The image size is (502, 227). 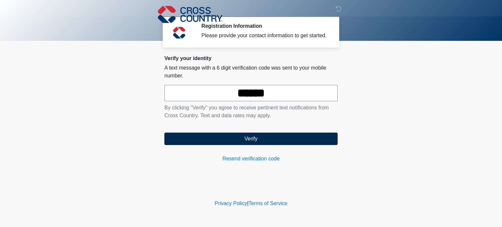 What do you see at coordinates (190, 14) in the screenshot?
I see `img: Cross Country Logo` at bounding box center [190, 14].